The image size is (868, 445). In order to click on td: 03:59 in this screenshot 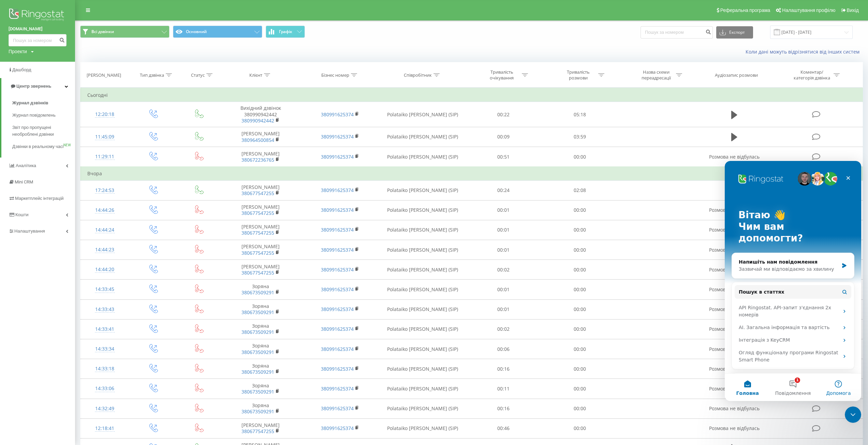, I will do `click(580, 137)`.